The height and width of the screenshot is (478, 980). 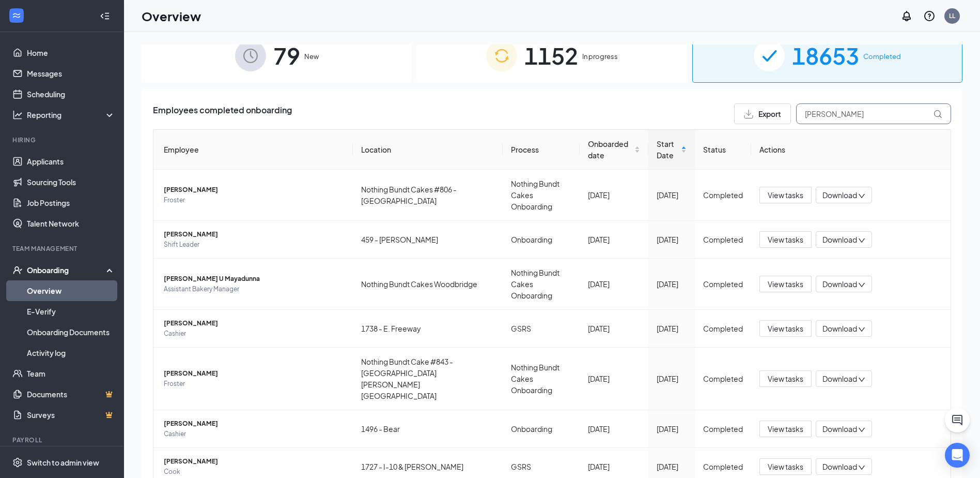 I want to click on div: Onboarding, so click(x=67, y=270).